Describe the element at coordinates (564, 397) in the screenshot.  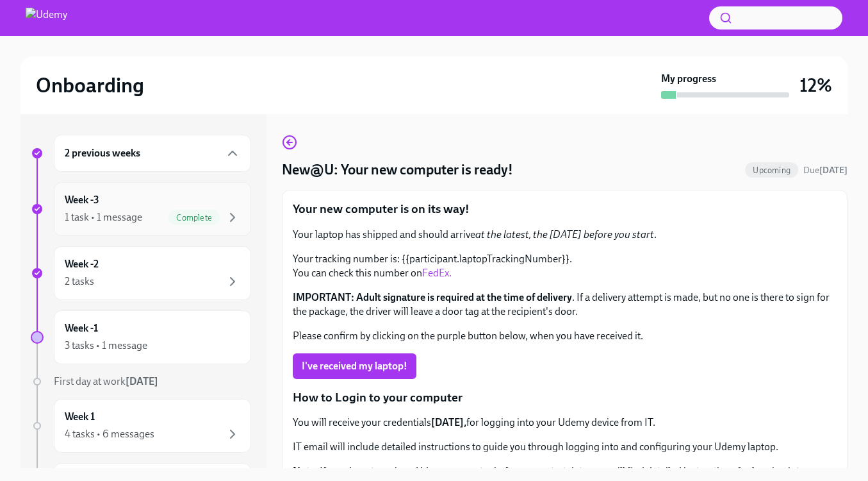
I see `p: How to Login to your computer` at that location.